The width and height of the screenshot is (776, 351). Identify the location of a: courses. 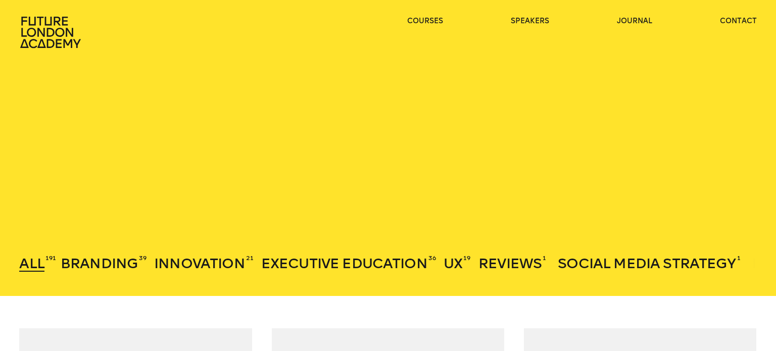
(425, 21).